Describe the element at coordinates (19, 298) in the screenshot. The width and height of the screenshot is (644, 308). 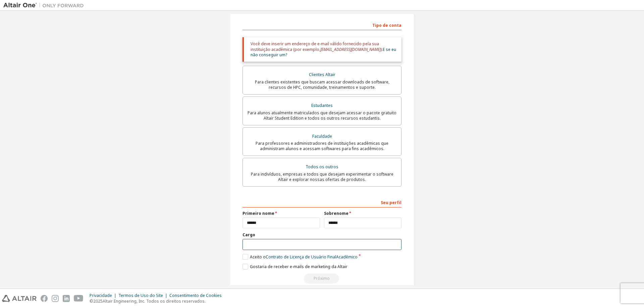
I see `img: altair_logo.svg` at that location.